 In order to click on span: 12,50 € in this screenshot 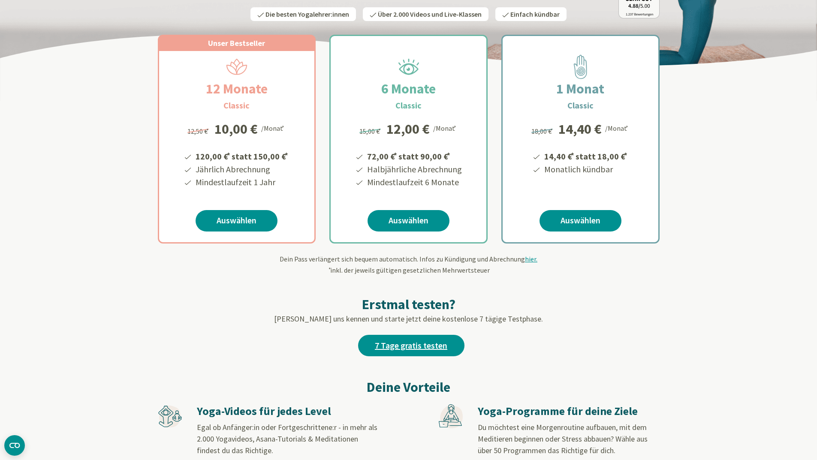, I will do `click(199, 131)`.